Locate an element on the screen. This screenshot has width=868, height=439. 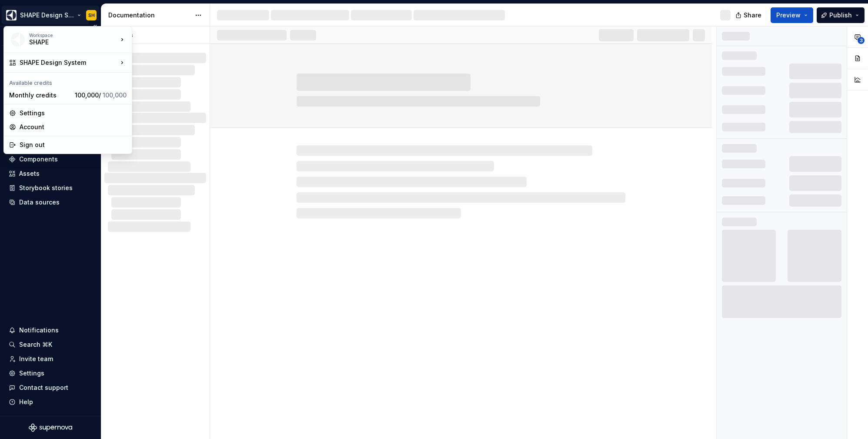
span: 100,000 / is located at coordinates (100, 95).